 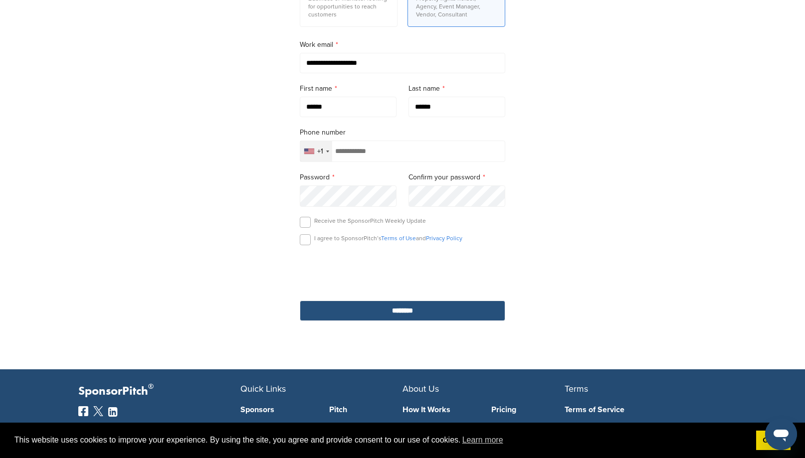 I want to click on label: Work email, so click(x=403, y=45).